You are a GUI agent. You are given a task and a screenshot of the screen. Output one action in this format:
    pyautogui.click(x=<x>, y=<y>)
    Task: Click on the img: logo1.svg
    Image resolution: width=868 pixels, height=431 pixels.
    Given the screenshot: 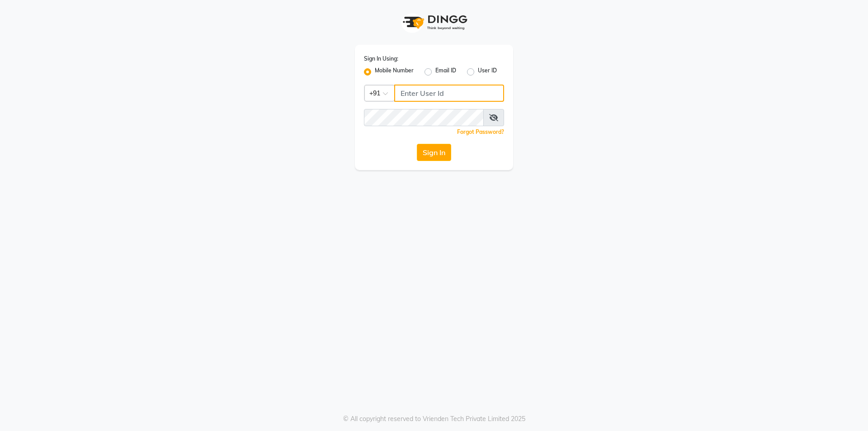 What is the action you would take?
    pyautogui.click(x=434, y=22)
    